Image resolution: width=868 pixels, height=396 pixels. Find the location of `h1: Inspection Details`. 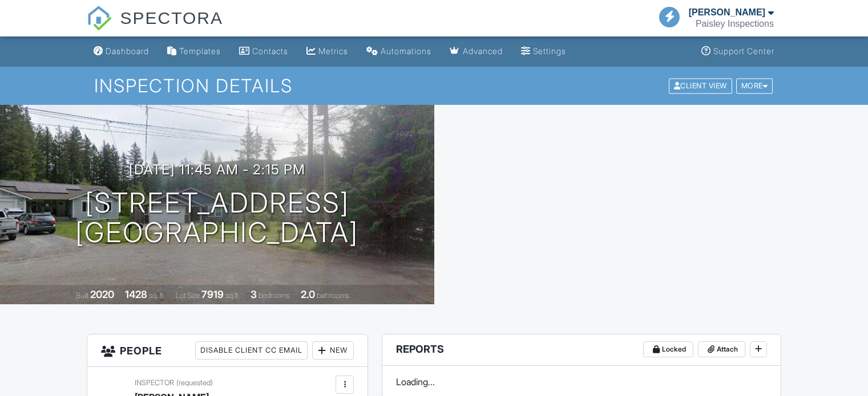

h1: Inspection Details is located at coordinates (434, 85).